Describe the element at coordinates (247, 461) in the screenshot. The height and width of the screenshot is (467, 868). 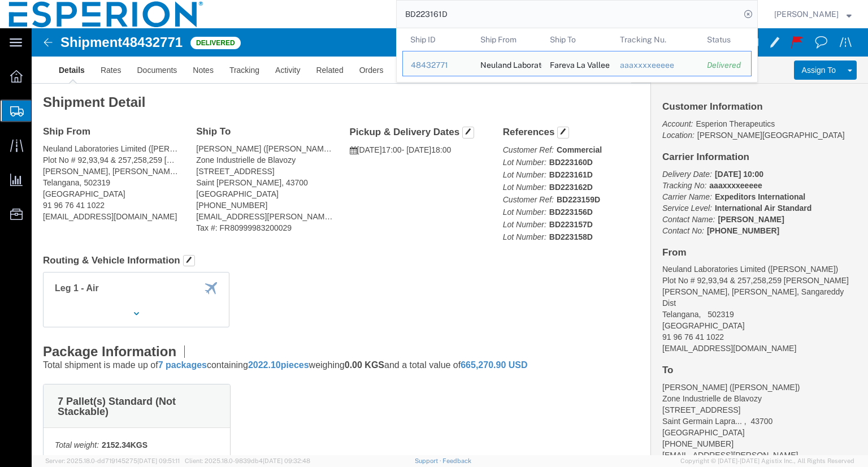
I see `span: Client: 2025.18.0-9839db4` at that location.